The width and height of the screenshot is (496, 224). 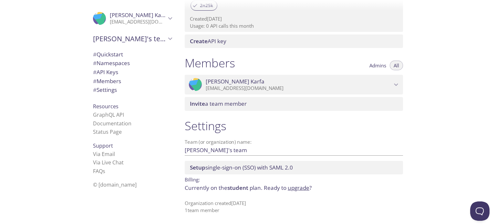 I want to click on span: API key, so click(x=208, y=41).